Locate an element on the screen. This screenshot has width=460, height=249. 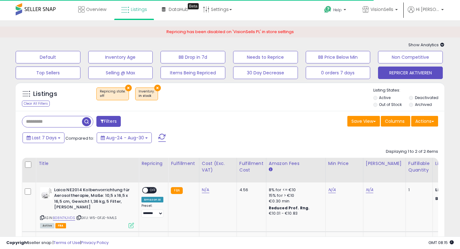
span: VisionSells is located at coordinates (382, 9).